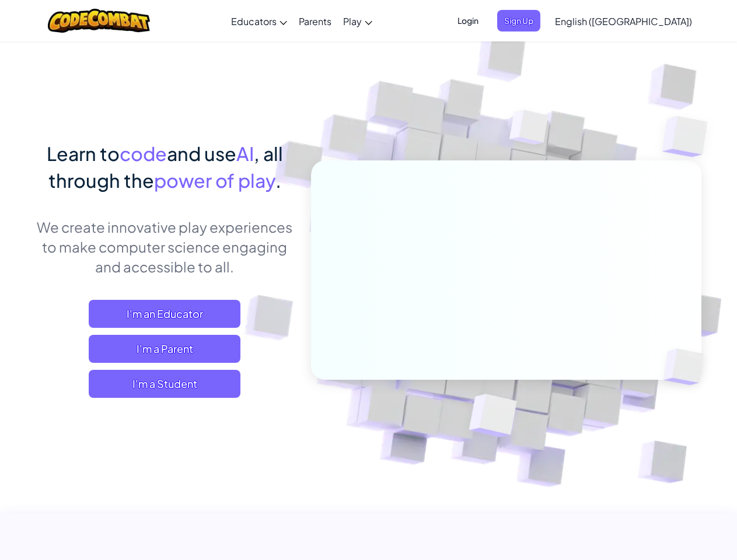 Image resolution: width=737 pixels, height=560 pixels. Describe the element at coordinates (358, 21) in the screenshot. I see `a: Play` at that location.